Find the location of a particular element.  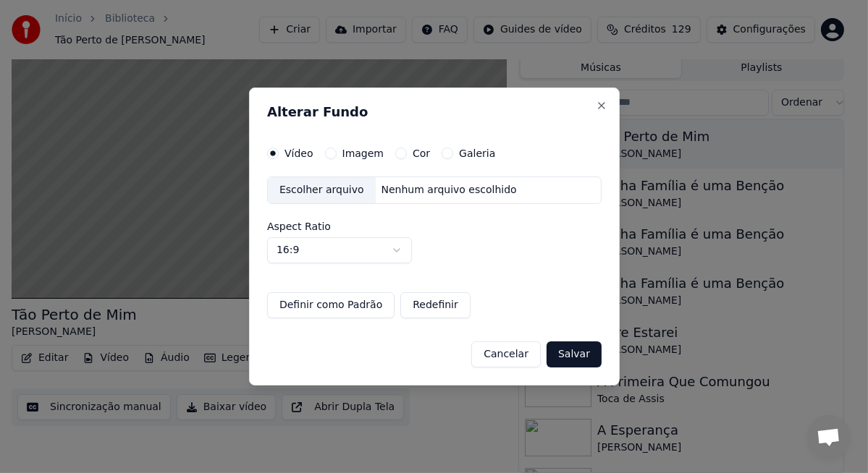

label: Cor is located at coordinates (422, 153).